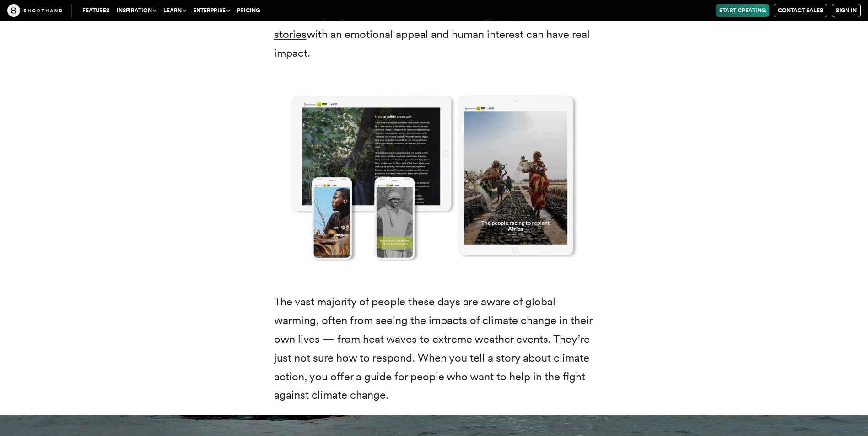 The height and width of the screenshot is (436, 868). I want to click on a: Engaging feature stories, so click(414, 25).